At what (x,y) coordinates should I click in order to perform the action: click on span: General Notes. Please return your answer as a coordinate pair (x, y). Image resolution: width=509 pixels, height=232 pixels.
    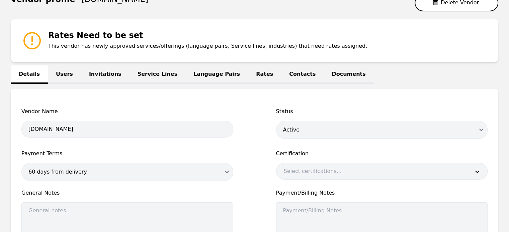
    Looking at the image, I should click on (127, 193).